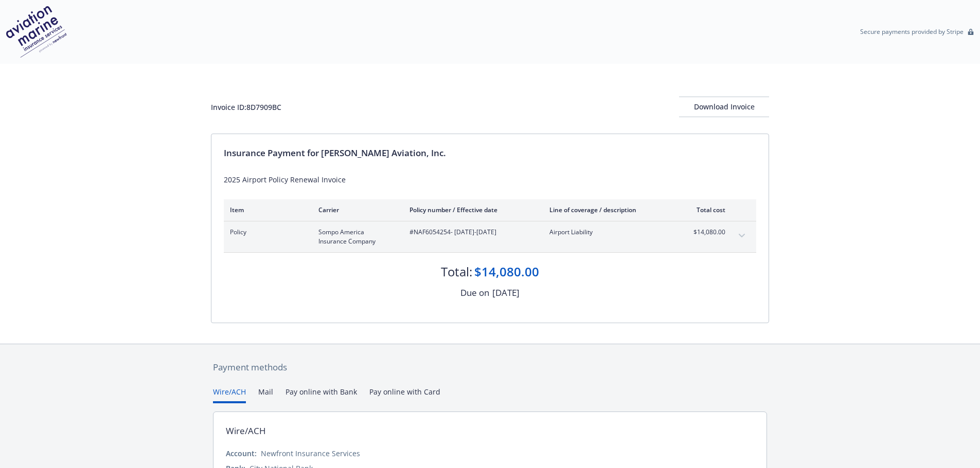  What do you see at coordinates (246, 431) in the screenshot?
I see `div: Wire/ACH` at bounding box center [246, 431].